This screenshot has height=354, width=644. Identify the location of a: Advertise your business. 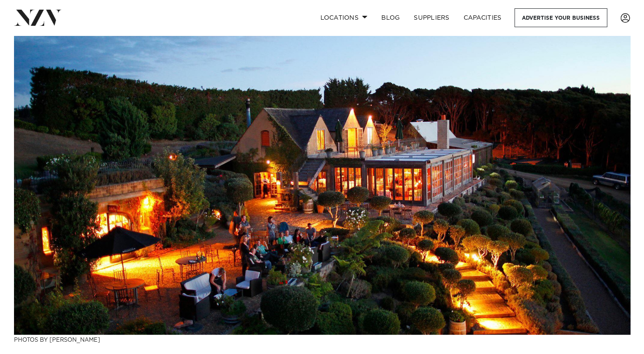
(561, 17).